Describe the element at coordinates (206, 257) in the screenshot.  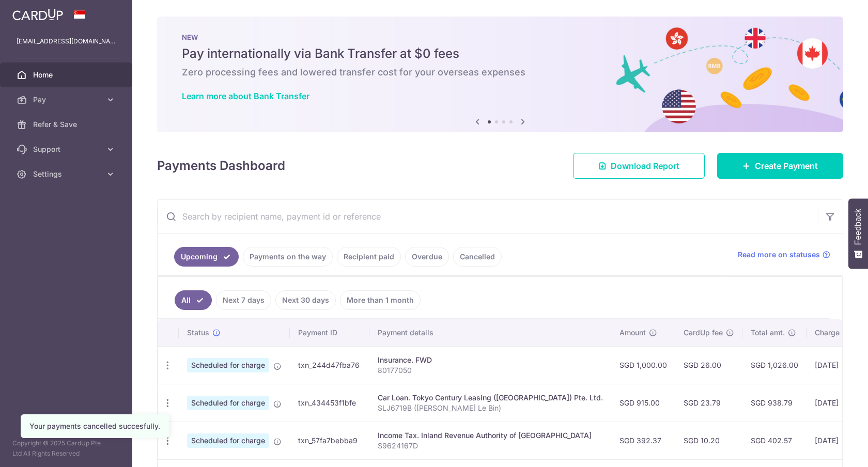
I see `a: Upcoming` at that location.